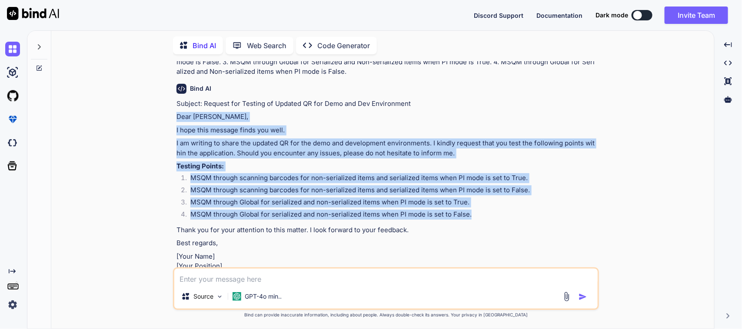  What do you see at coordinates (387, 230) in the screenshot?
I see `p: Thank you for your attention to this matter. I look forward to your feedback.` at bounding box center [387, 230].